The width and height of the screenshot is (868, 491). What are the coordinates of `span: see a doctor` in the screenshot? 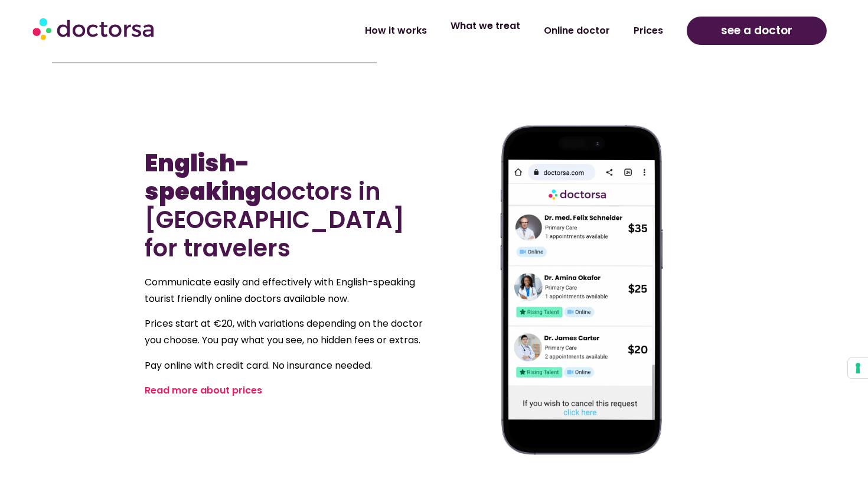 It's located at (756, 30).